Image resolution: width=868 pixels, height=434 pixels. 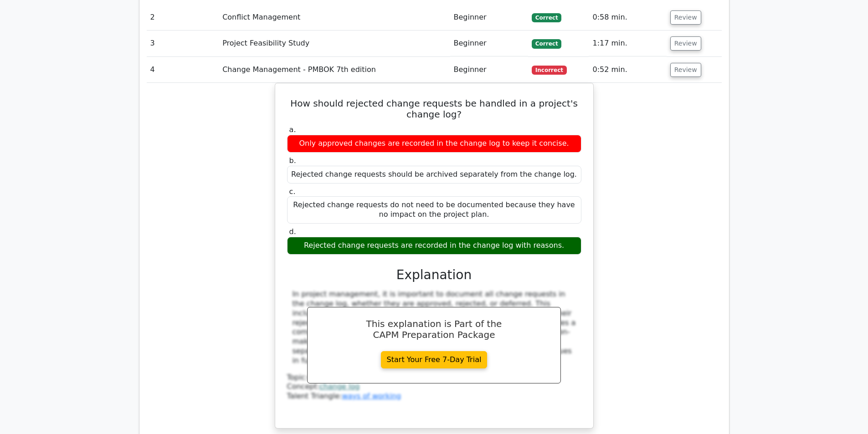 I want to click on span: d., so click(x=292, y=232).